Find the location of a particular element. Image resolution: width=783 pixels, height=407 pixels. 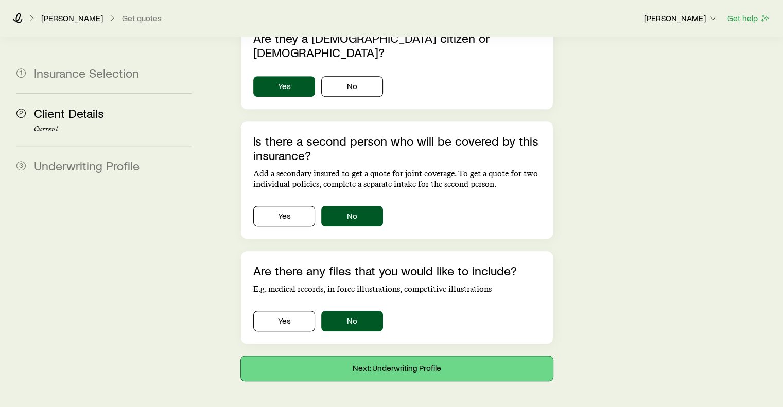

button: Next: Underwriting Profile is located at coordinates (396, 369).